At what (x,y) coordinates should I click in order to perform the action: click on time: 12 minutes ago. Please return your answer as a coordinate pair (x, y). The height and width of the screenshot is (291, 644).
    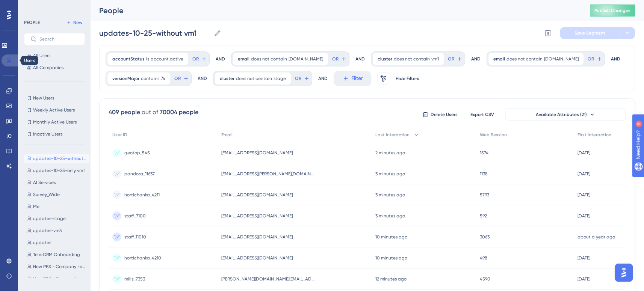
    Looking at the image, I should click on (390, 279).